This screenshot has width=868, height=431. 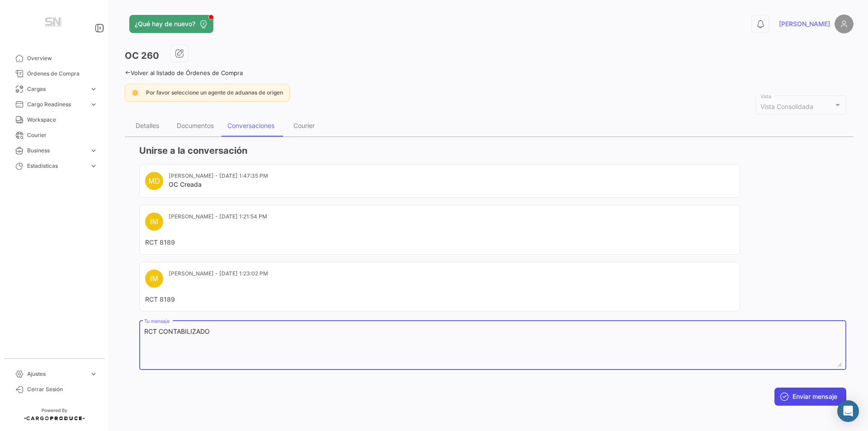 What do you see at coordinates (787, 107) in the screenshot?
I see `span: Vista Consolidada` at bounding box center [787, 107].